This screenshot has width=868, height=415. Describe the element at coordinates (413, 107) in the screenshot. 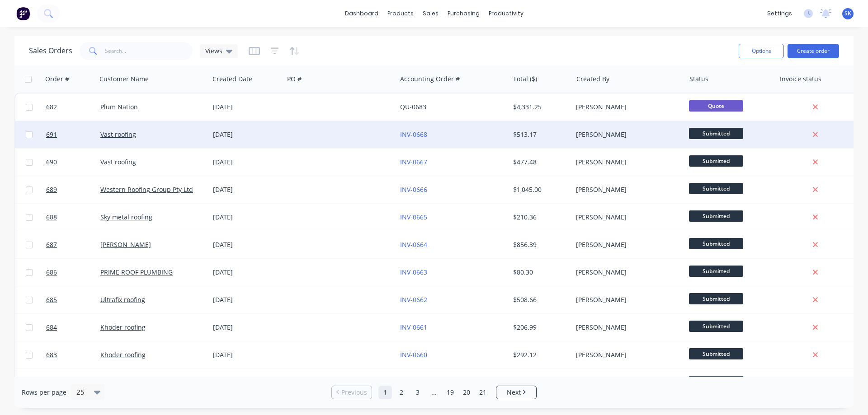

I see `a: QU-0683` at that location.